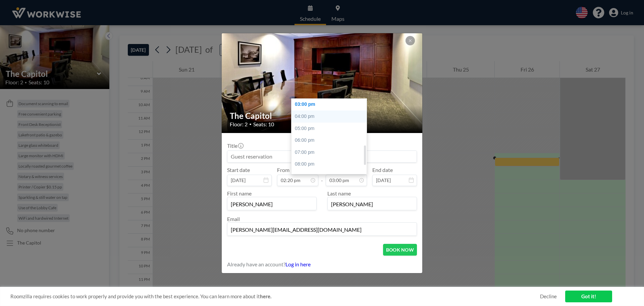 This screenshot has height=306, width=644. I want to click on span: Already have an account?, so click(257, 265).